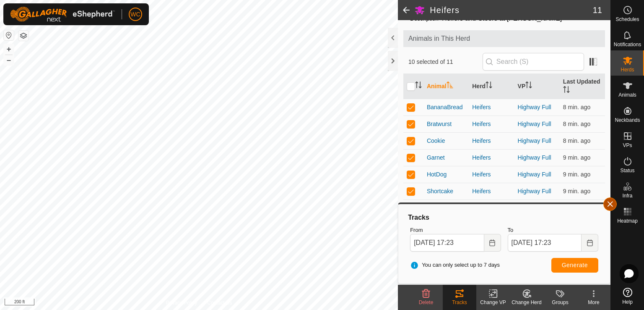  What do you see at coordinates (575, 265) in the screenshot?
I see `span: Generate` at bounding box center [575, 265].